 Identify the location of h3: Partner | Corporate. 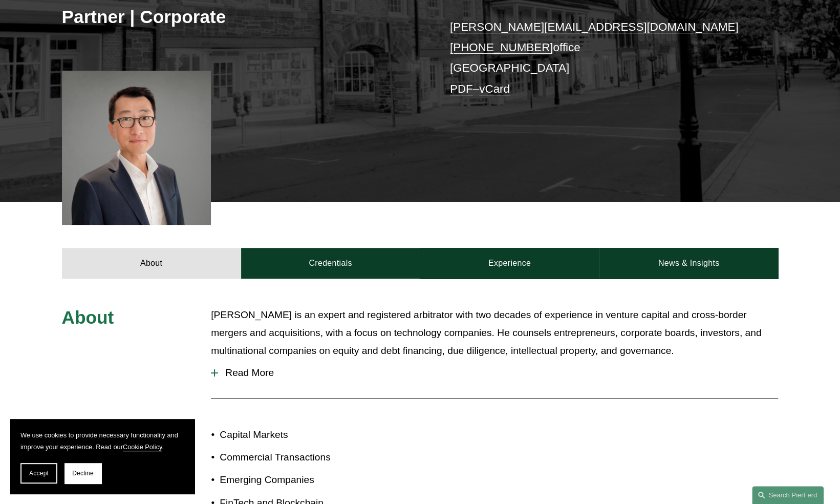
(241, 17).